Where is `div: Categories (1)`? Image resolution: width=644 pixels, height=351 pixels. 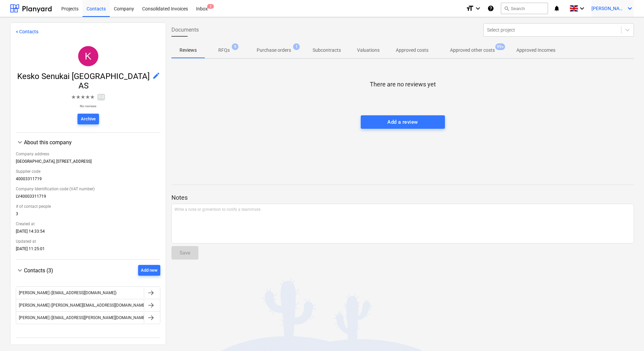
div: Categories (1) is located at coordinates (92, 347).